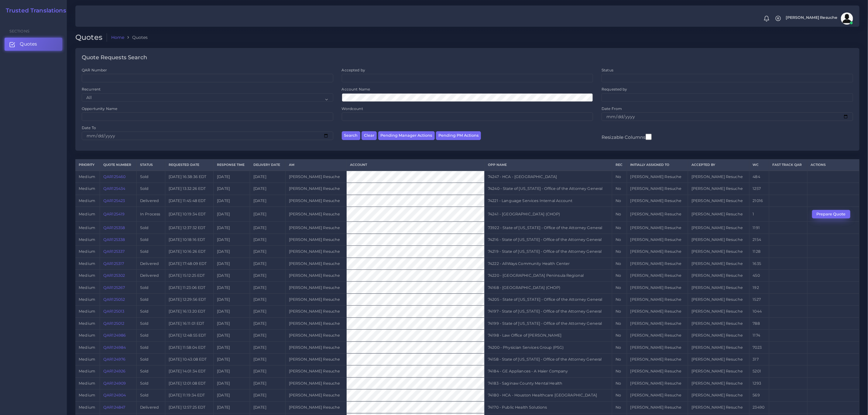  Describe the element at coordinates (118, 38) in the screenshot. I see `a: Home` at that location.